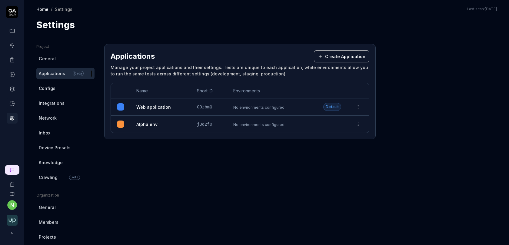 This screenshot has height=245, width=509. Describe the element at coordinates (12, 220) in the screenshot. I see `img: Upsales Logo` at that location.